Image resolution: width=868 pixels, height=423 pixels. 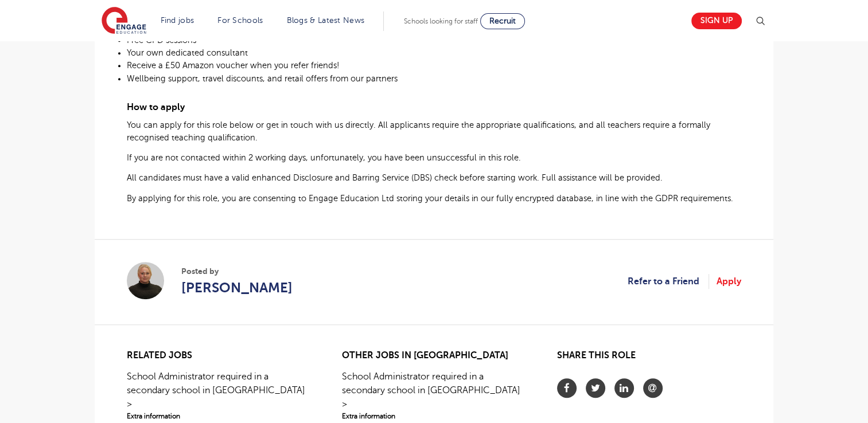 What do you see at coordinates (155, 107) in the screenshot?
I see `span: How to apply` at bounding box center [155, 107].